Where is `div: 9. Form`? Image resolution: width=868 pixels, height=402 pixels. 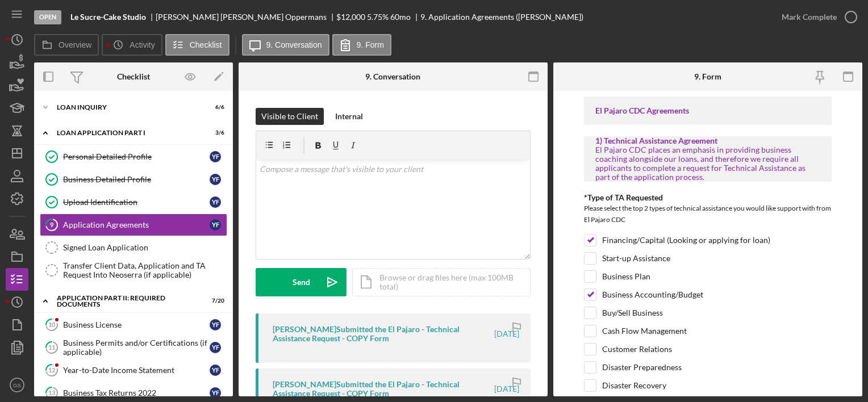
div: 9. Form is located at coordinates (707, 76).